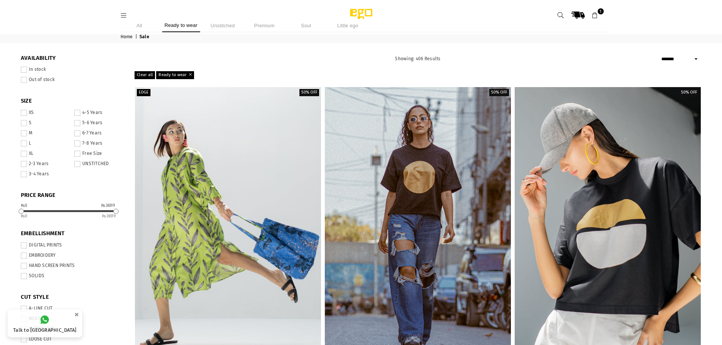 This screenshot has height=345, width=722. I want to click on label: A-LINE CUT, so click(72, 309).